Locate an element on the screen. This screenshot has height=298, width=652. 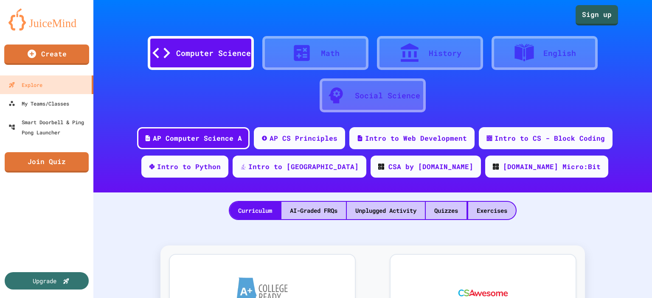
div: My Teams/Classes is located at coordinates (39, 104).